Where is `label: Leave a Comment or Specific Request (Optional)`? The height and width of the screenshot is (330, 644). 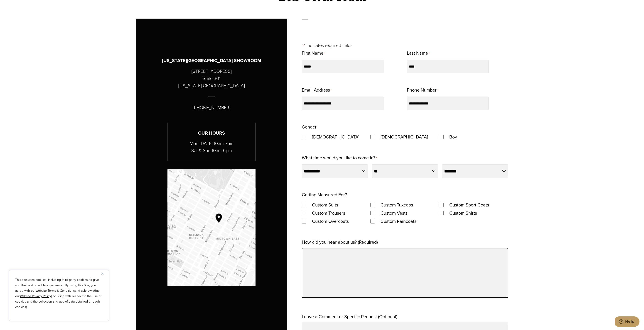 label: Leave a Comment or Specific Request (Optional) is located at coordinates (349, 317).